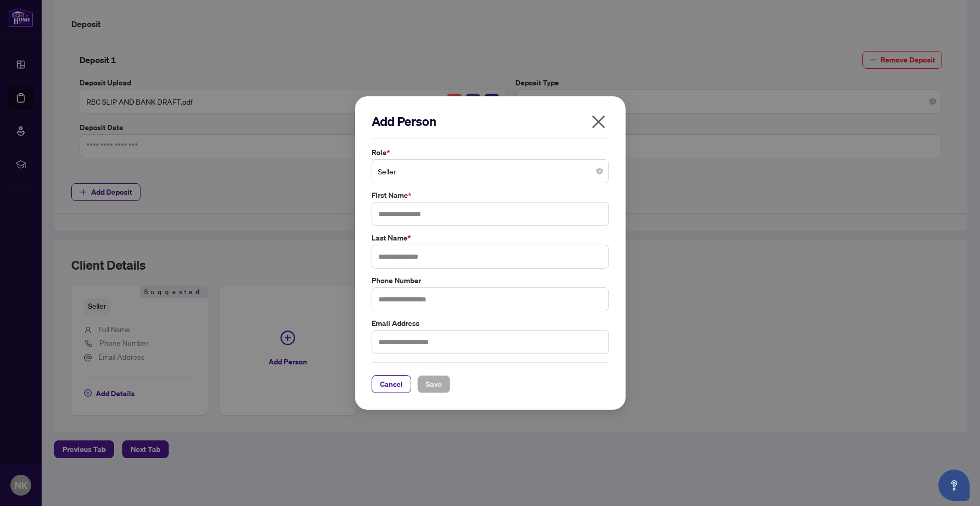  Describe the element at coordinates (434, 384) in the screenshot. I see `button: Save` at that location.